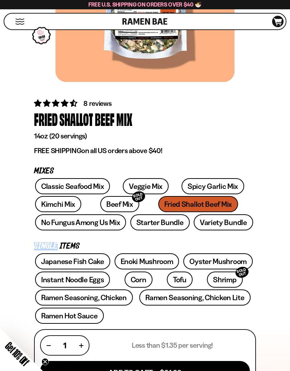 The image size is (290, 371). Describe the element at coordinates (56, 103) in the screenshot. I see `span: 4.62 stars` at that location.